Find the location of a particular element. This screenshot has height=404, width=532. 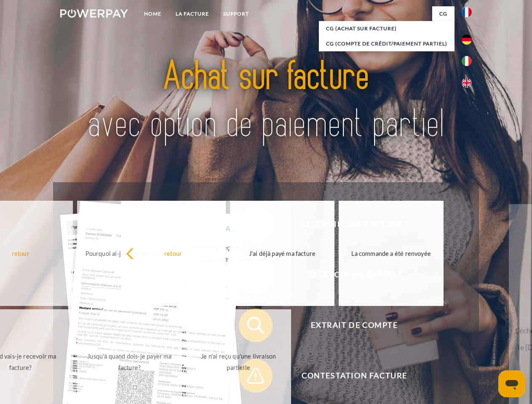

a: Extrait de compte is located at coordinates (348, 326).